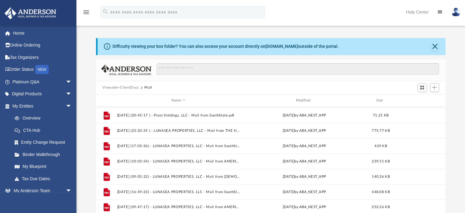 The width and height of the screenshot is (465, 213). I want to click on span: 429 KB, so click(381, 146).